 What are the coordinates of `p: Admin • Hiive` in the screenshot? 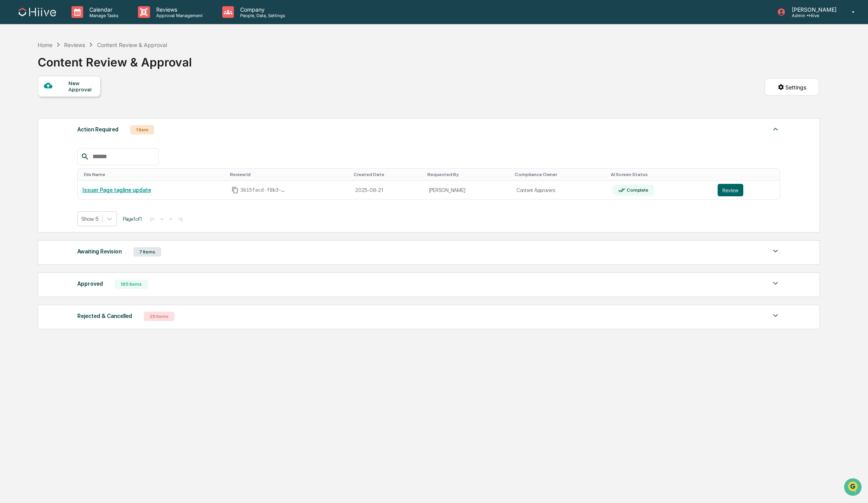 It's located at (813, 16).